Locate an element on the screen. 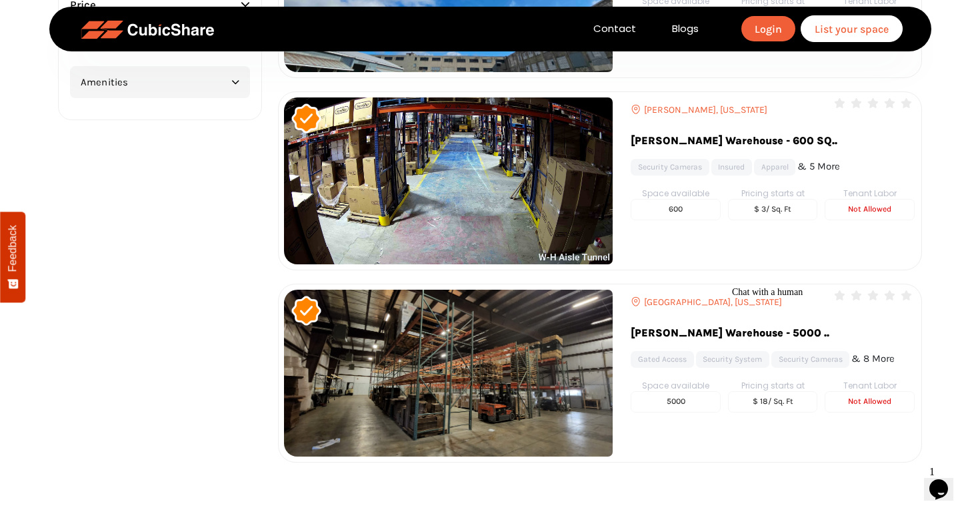 This screenshot has height=514, width=980. a: Security Cameras is located at coordinates (670, 167).